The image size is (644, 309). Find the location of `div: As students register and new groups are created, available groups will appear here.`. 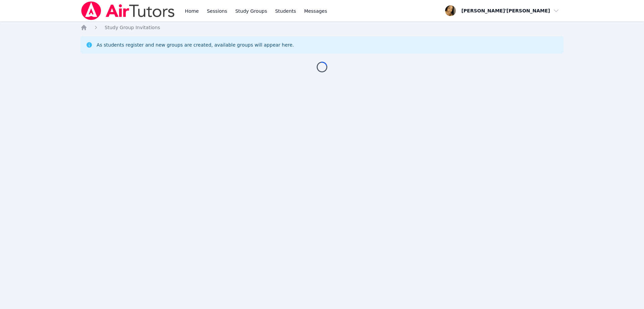

div: As students register and new groups are created, available groups will appear here. is located at coordinates (195, 45).